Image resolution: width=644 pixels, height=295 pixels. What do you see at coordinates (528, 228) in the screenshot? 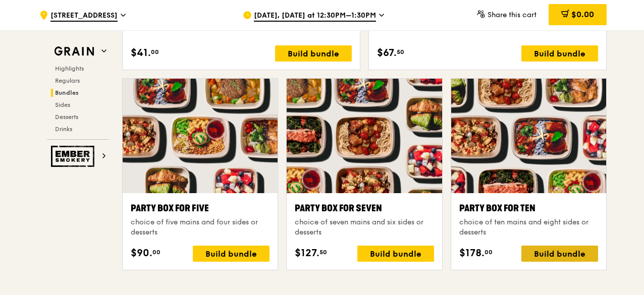
I see `div: choice of ten mains and eight sides or desserts` at bounding box center [528, 228].